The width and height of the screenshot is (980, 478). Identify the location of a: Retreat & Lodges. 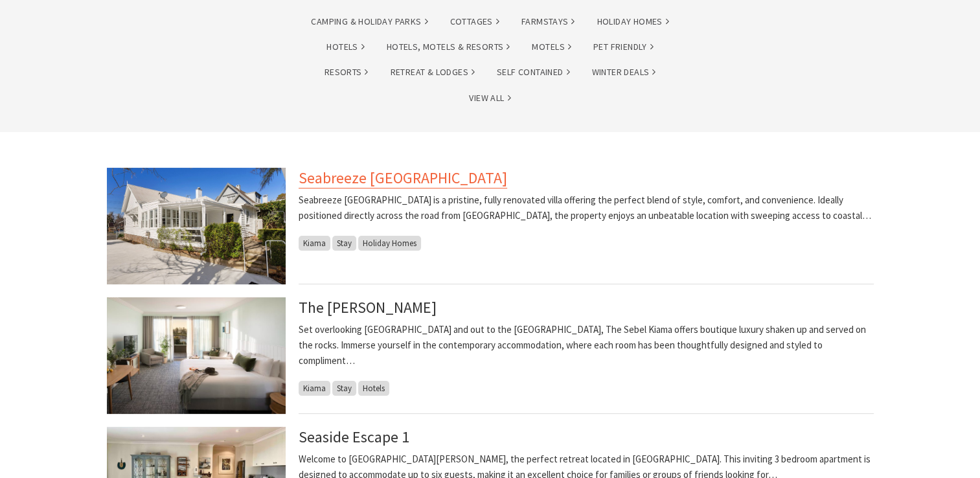
(432, 72).